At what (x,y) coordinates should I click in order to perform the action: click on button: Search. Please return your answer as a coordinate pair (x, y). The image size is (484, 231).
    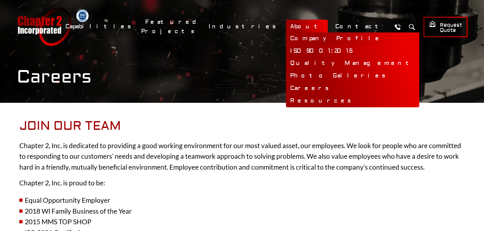
    Looking at the image, I should click on (412, 27).